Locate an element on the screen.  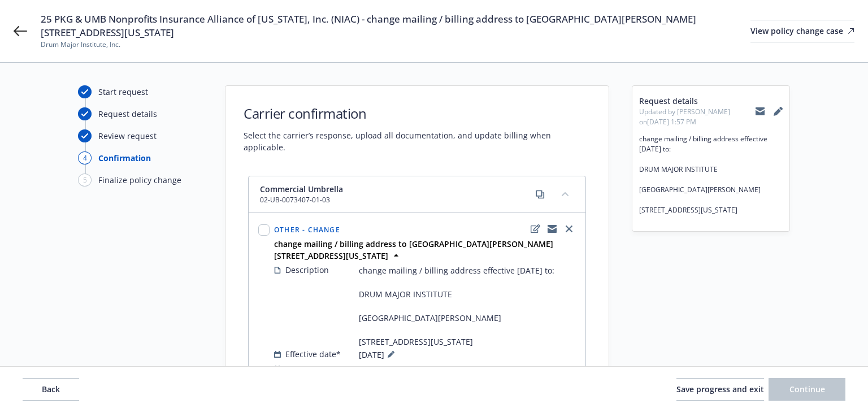
button: collapse content is located at coordinates (565, 194).